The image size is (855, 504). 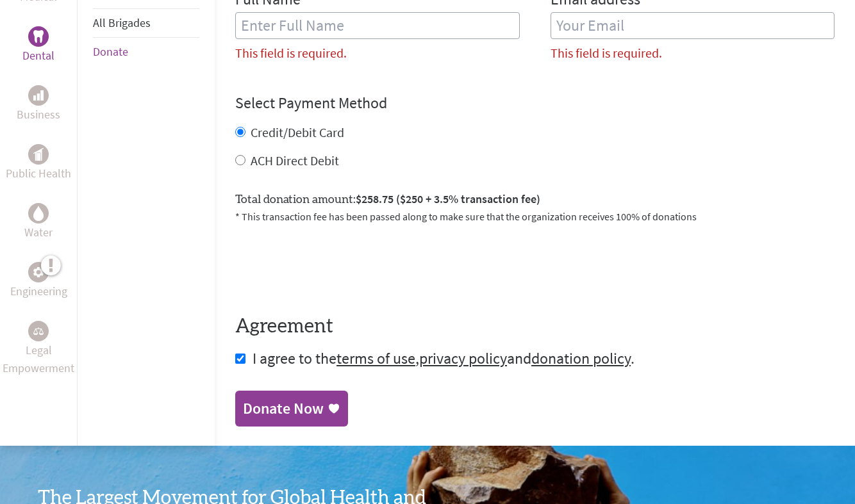 What do you see at coordinates (388, 199) in the screenshot?
I see `label: Total donation amount:` at bounding box center [388, 199].